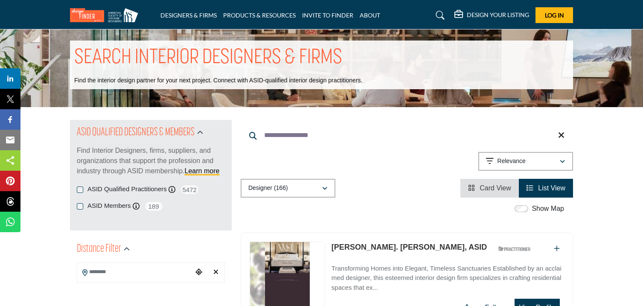 This screenshot has height=306, width=643. I want to click on a: View List, so click(546, 188).